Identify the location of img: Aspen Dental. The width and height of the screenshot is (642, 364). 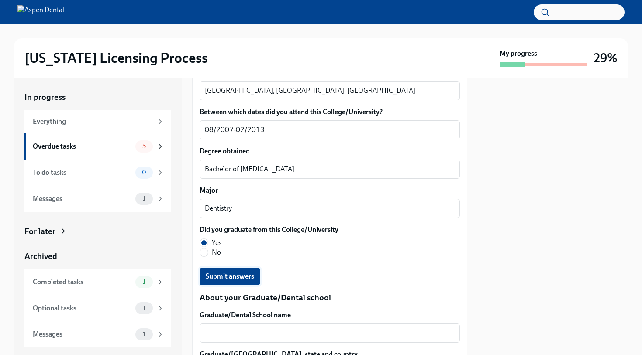
(41, 12).